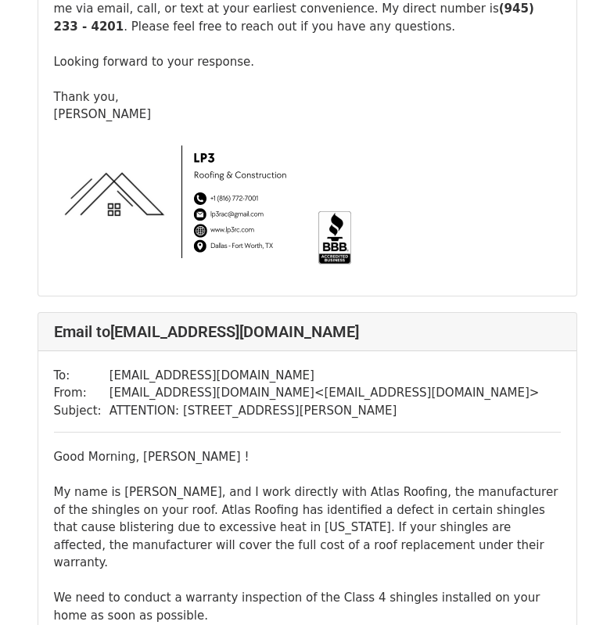  What do you see at coordinates (575, 588) in the screenshot?
I see `div: Chat Widget` at bounding box center [575, 588].